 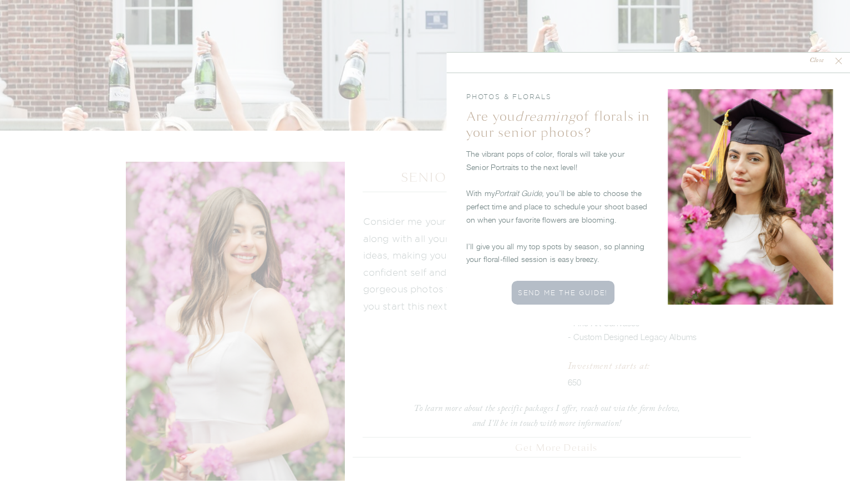 I want to click on nav: Close, so click(x=816, y=61).